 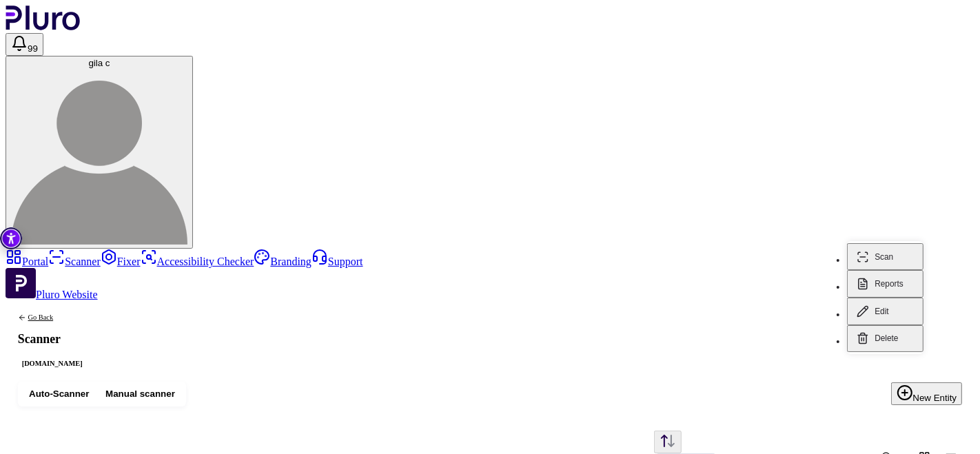 What do you see at coordinates (25, 44) in the screenshot?
I see `button: Open notifications, you have 128 new notifications` at bounding box center [25, 44].